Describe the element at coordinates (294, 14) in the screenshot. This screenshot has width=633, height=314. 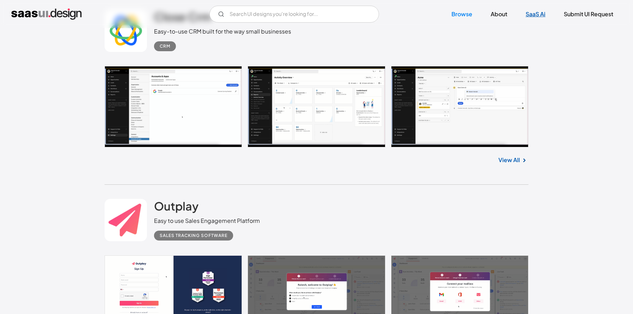
I see `form: Email Form` at that location.